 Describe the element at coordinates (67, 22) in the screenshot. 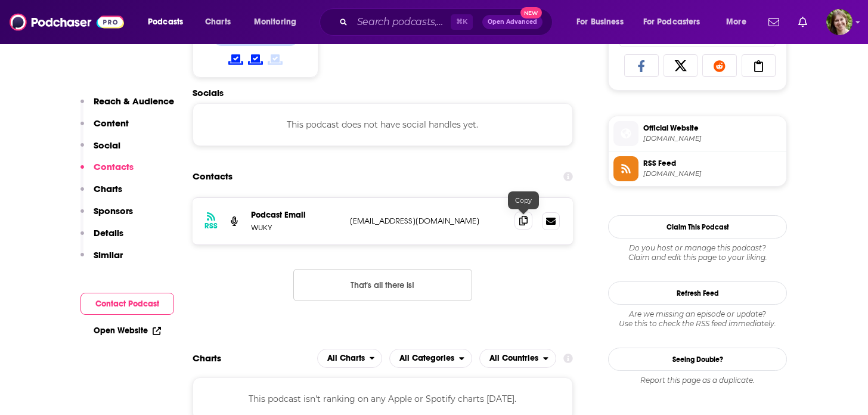

I see `img: Podchaser - Follow, Share and Rate Podcasts` at that location.